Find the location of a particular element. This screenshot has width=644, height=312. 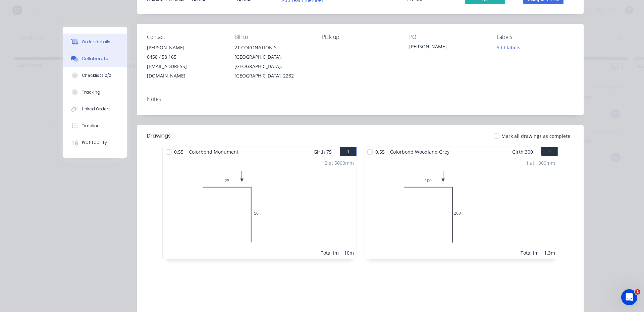

div: Collaborate is located at coordinates (95, 59).